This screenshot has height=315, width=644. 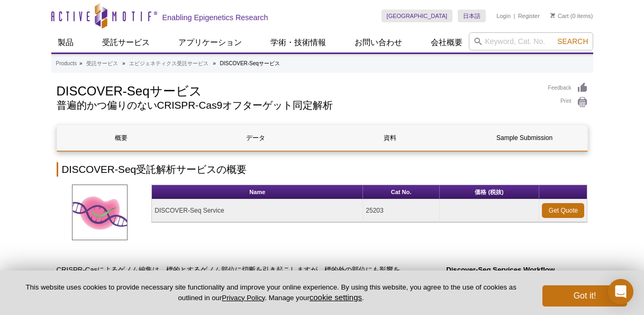 I want to click on strong: Discover-Seq Services Workflow, so click(x=500, y=269).